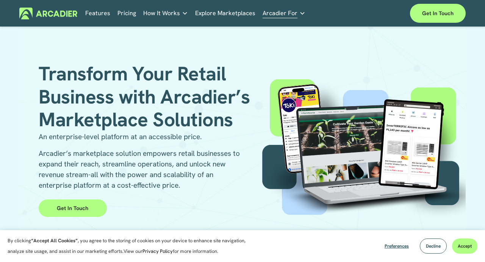 The height and width of the screenshot is (262, 485). What do you see at coordinates (396, 246) in the screenshot?
I see `span: Preferences` at bounding box center [396, 246].